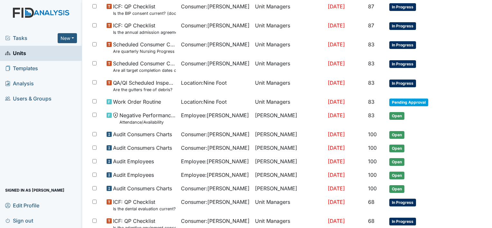  I want to click on span: ICF: QP Checklist Is the dental evaluation current? (document the date, oral rating, and goal # i..., so click(144, 205).